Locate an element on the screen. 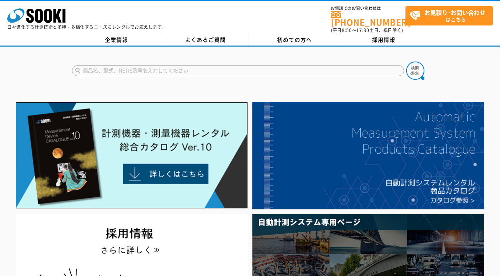 The height and width of the screenshot is (276, 500). img: 自動計測システムカタログ is located at coordinates (368, 156).